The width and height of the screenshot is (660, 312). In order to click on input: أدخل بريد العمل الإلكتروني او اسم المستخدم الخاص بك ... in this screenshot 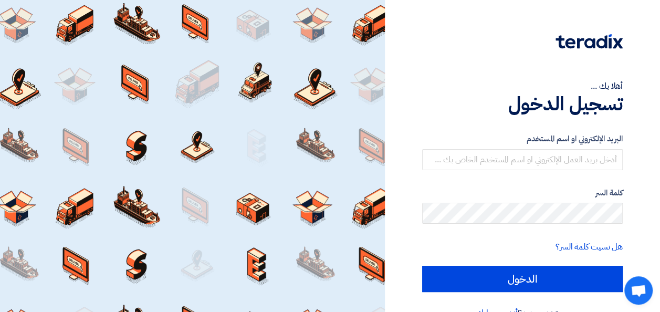, I will do `click(522, 160)`.